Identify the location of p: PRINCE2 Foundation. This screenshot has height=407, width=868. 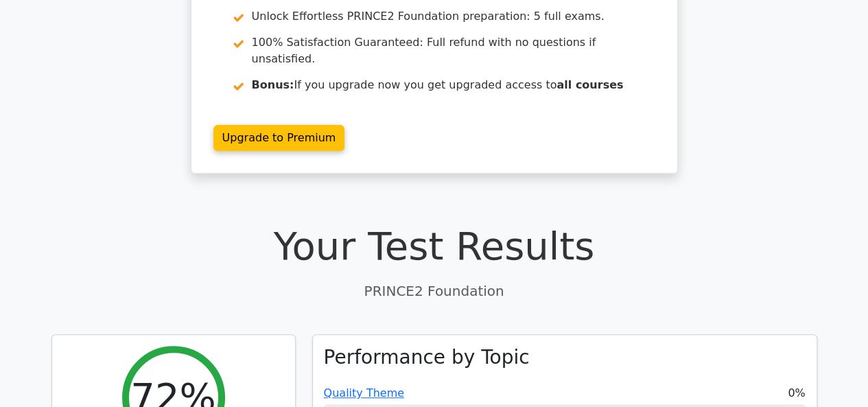
(435, 290).